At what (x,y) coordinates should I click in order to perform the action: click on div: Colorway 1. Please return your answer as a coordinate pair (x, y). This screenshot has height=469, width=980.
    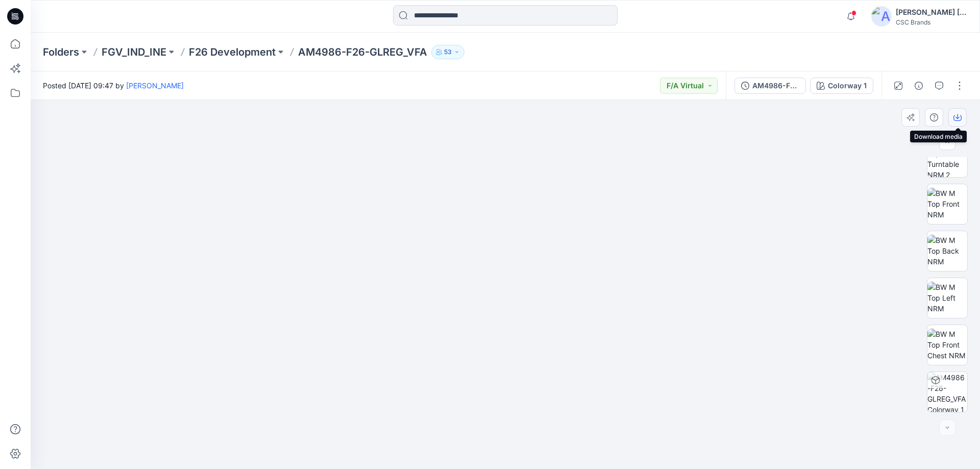
    Looking at the image, I should click on (847, 86).